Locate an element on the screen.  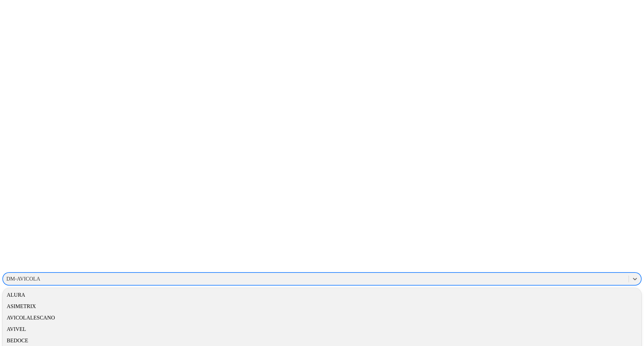
div: AVICOLALESCANO is located at coordinates (322, 318).